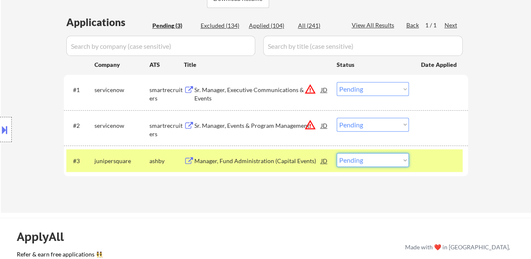 This screenshot has height=259, width=531. I want to click on div: Sr. Manager, Executive Communications & Events, so click(258, 94).